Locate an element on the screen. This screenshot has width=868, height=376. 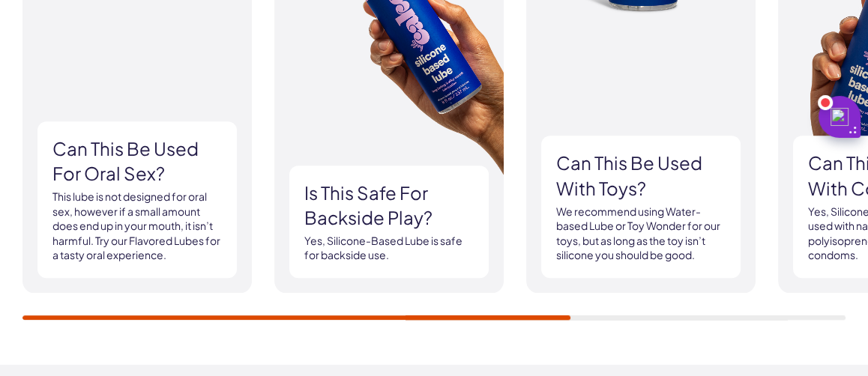
p: Yes, Silicone-Based Lube is safe for backside use. is located at coordinates (389, 248).